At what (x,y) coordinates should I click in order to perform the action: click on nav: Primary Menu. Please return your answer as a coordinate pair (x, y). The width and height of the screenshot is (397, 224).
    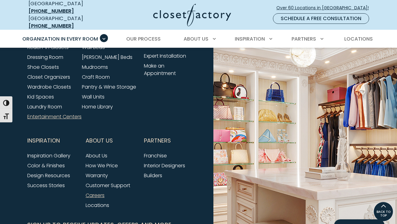
    Looking at the image, I should click on (198, 39).